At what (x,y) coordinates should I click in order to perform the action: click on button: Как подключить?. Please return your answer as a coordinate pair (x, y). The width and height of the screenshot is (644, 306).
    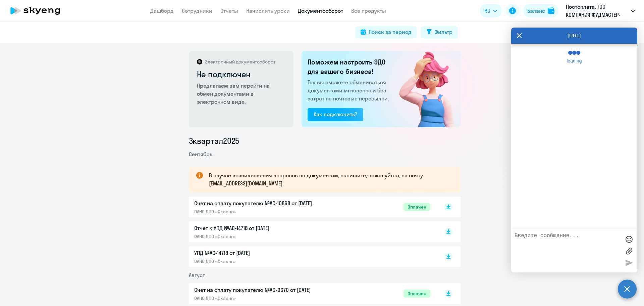
    Looking at the image, I should click on (335, 114).